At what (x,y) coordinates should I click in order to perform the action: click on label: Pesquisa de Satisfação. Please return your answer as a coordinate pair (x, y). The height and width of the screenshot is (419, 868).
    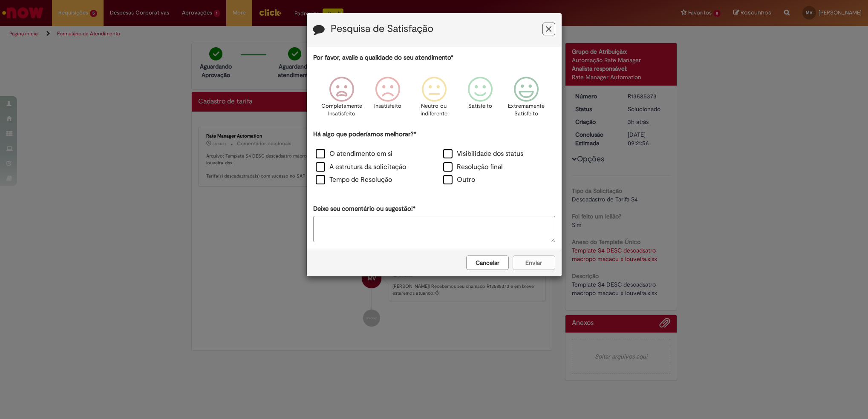
    Looking at the image, I should click on (381, 29).